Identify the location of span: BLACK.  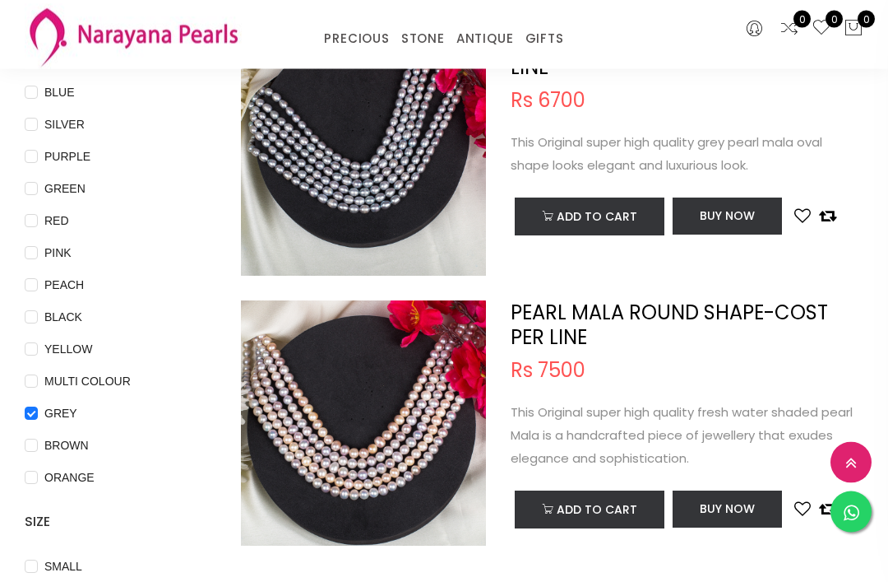
(63, 318).